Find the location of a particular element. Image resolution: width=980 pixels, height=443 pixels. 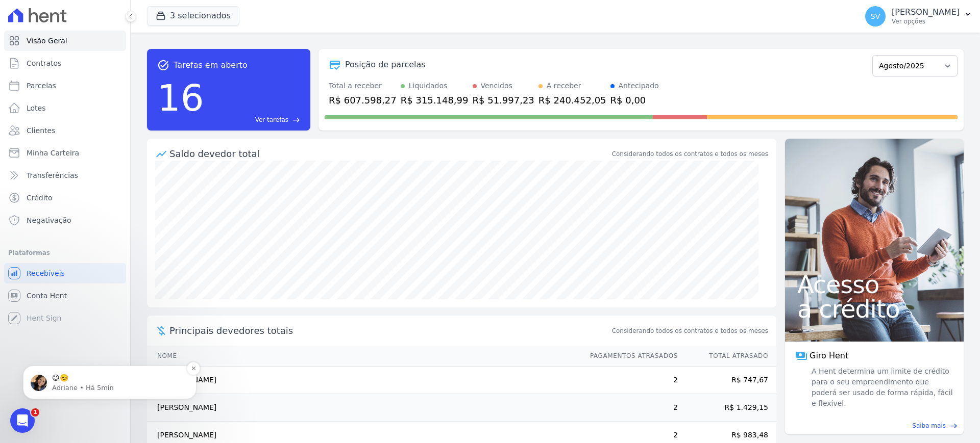

div: Vencidos is located at coordinates (496, 85).